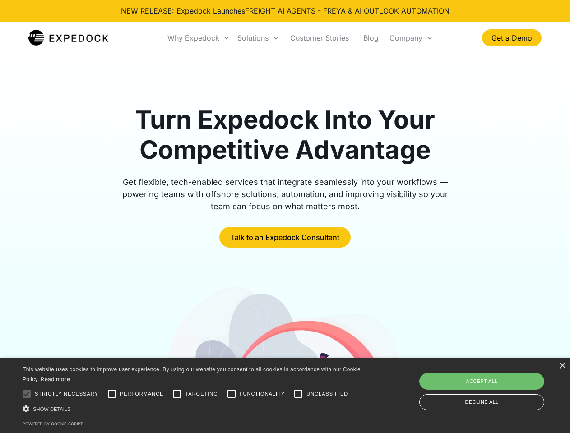 The width and height of the screenshot is (570, 433). Describe the element at coordinates (201, 394) in the screenshot. I see `span: Targeting` at that location.